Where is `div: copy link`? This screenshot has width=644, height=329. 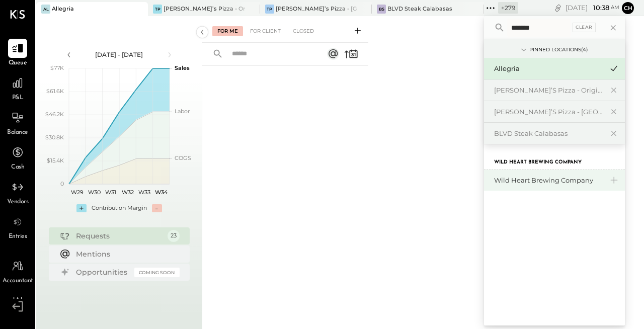 div: copy link is located at coordinates (558, 7).